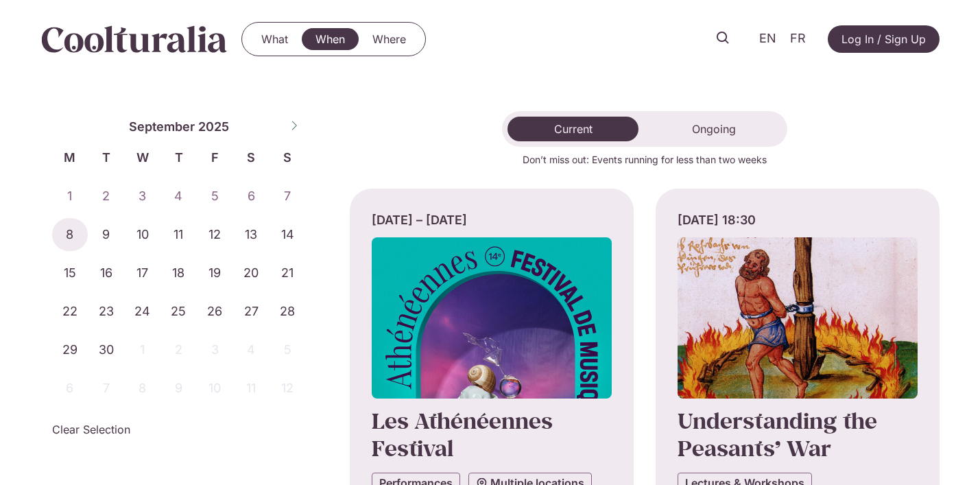 Image resolution: width=980 pixels, height=485 pixels. I want to click on span: September 20, 2025, so click(251, 273).